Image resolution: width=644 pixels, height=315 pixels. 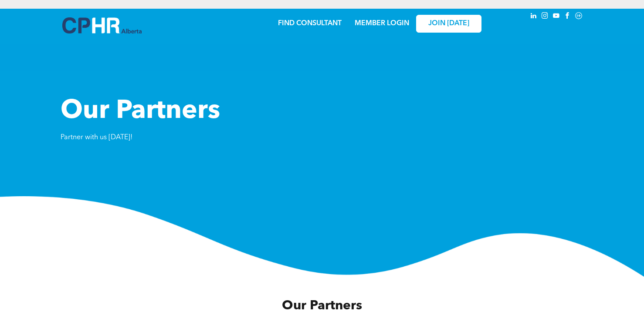 What do you see at coordinates (556, 17) in the screenshot?
I see `a: youtube` at bounding box center [556, 17].